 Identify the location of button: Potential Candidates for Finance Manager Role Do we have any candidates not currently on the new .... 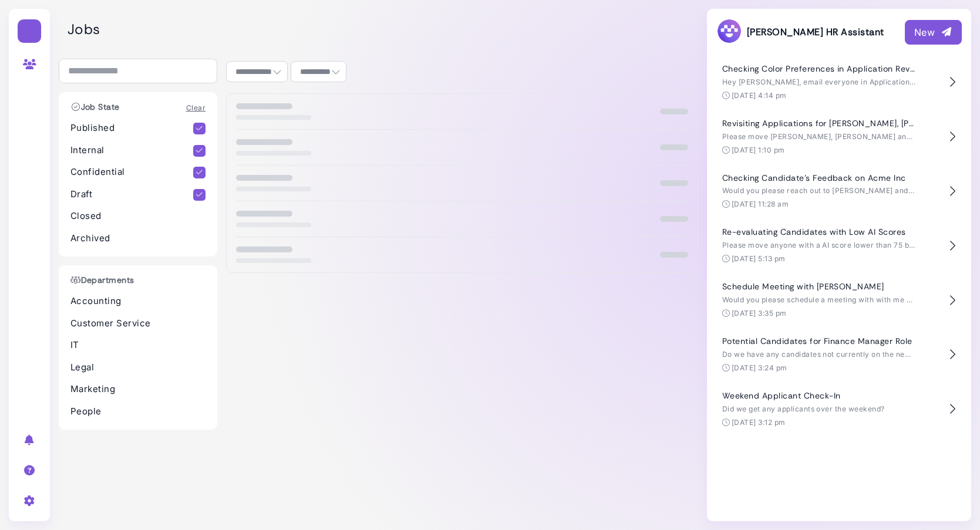
(840, 354).